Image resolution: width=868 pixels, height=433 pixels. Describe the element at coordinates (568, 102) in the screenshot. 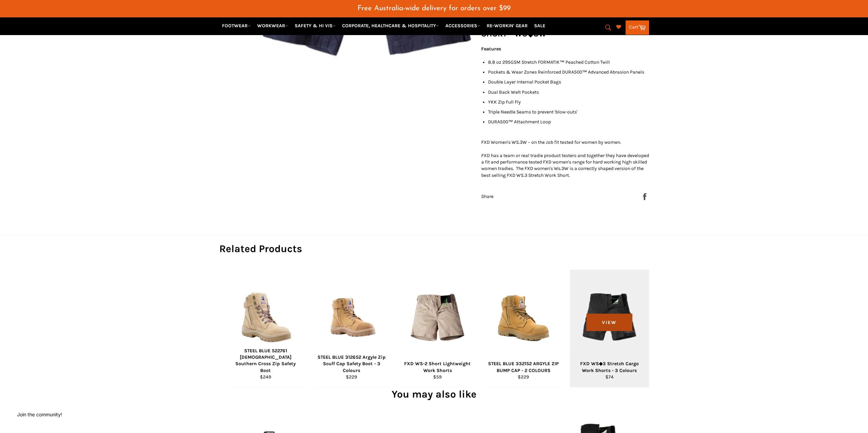

I see `li: YKK Zip Full Fly` at that location.